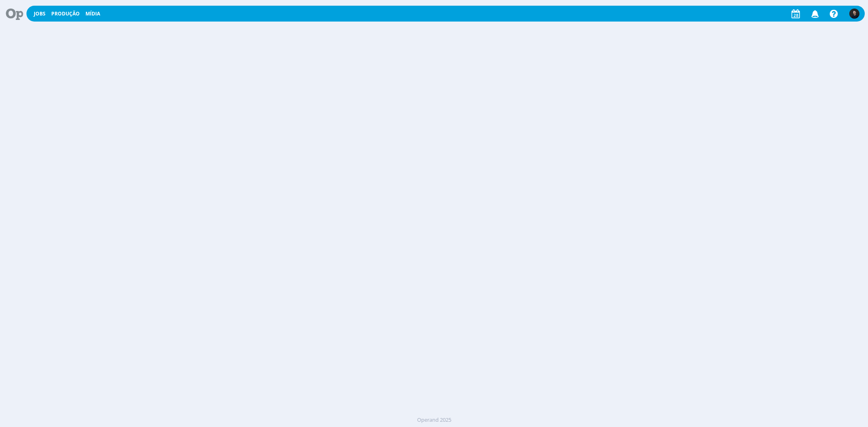 Image resolution: width=868 pixels, height=427 pixels. What do you see at coordinates (93, 13) in the screenshot?
I see `a: Mídia` at bounding box center [93, 13].